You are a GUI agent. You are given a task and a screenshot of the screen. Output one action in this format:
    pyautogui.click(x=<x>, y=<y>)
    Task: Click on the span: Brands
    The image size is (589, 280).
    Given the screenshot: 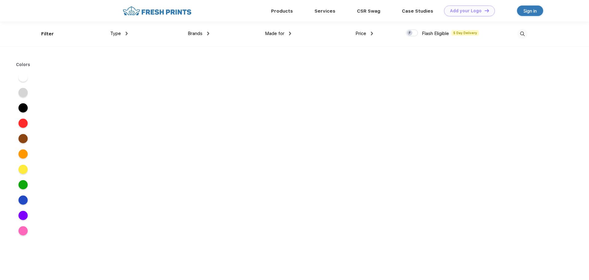 What is the action you would take?
    pyautogui.click(x=195, y=34)
    